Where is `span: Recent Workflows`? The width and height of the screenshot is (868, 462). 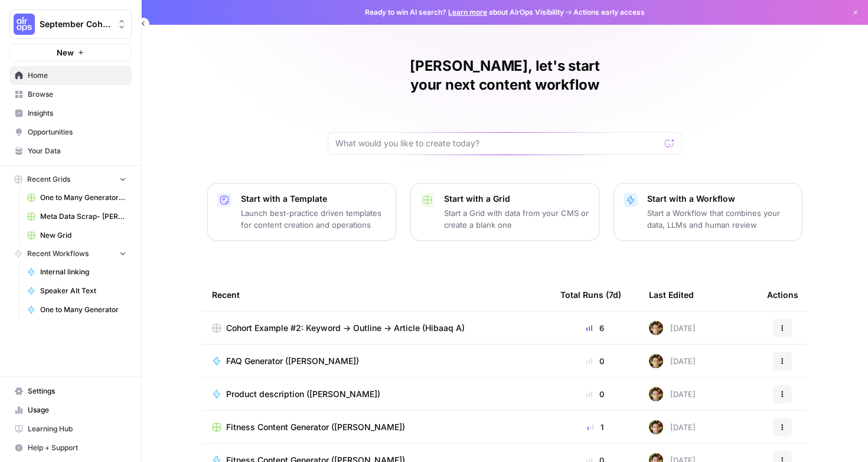
span: Recent Workflows is located at coordinates (58, 253).